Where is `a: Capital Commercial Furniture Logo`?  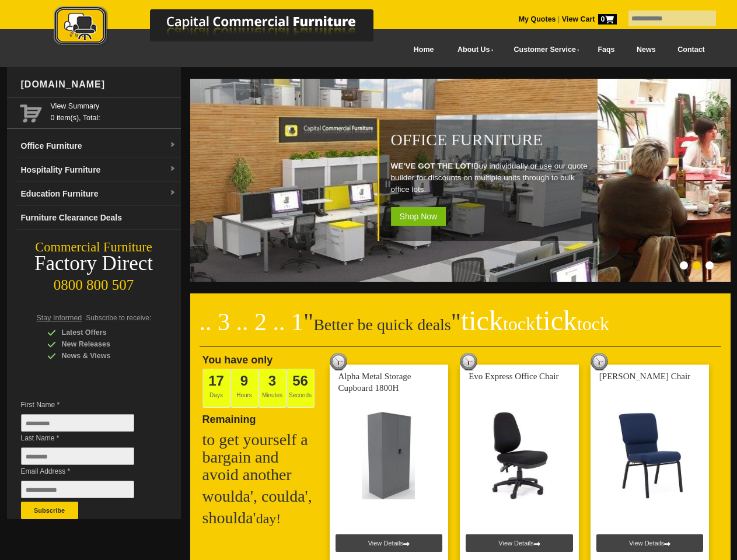
a: Capital Commercial Furniture Logo is located at coordinates (226, 29).